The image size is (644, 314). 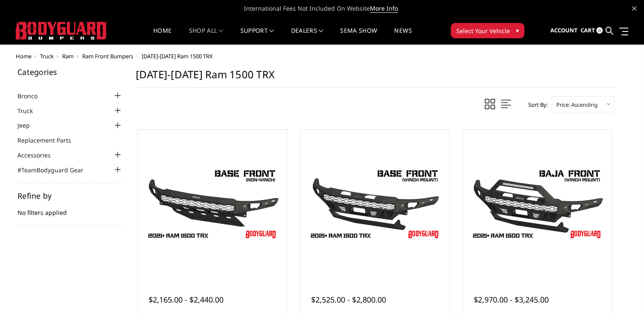 I want to click on a: More Info, so click(x=384, y=9).